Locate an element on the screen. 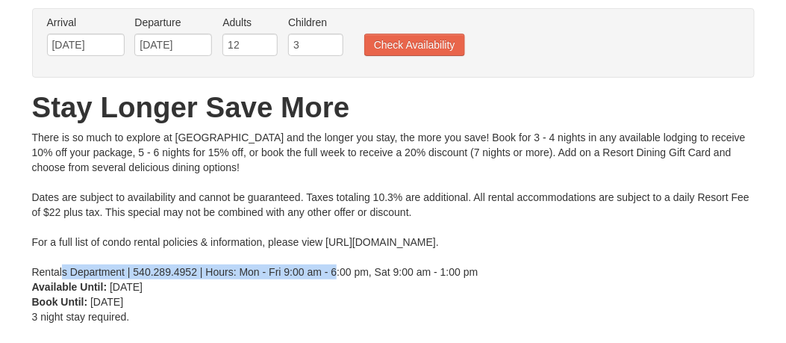 The width and height of the screenshot is (786, 343). label: Adults is located at coordinates (250, 22).